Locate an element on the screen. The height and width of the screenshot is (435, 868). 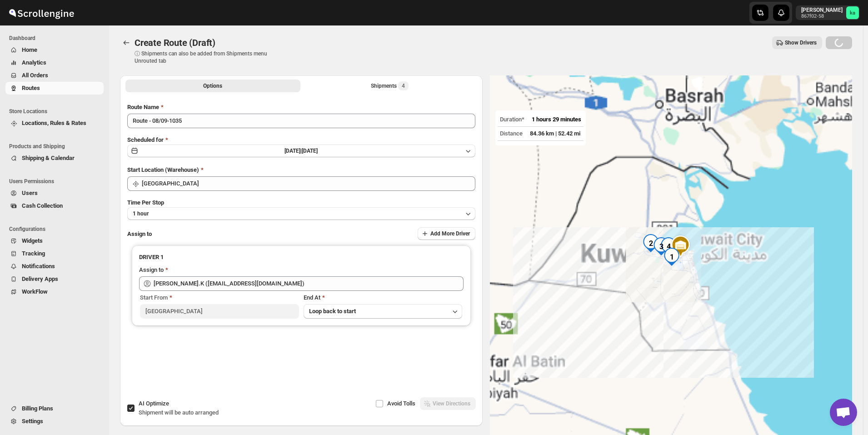
span: Delivery Apps is located at coordinates (40, 279).